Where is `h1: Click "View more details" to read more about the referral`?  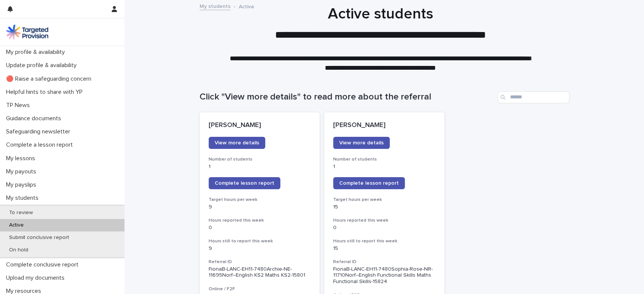 h1: Click "View more details" to read more about the referral is located at coordinates (347, 97).